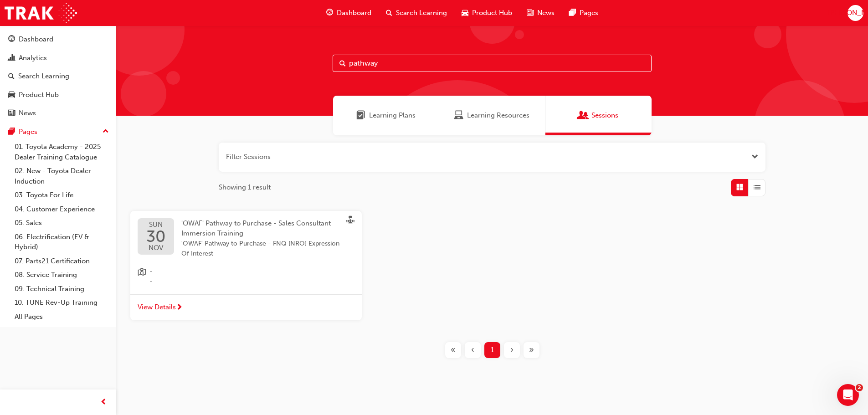  Describe the element at coordinates (61, 209) in the screenshot. I see `a: 04. Customer Experience` at that location.